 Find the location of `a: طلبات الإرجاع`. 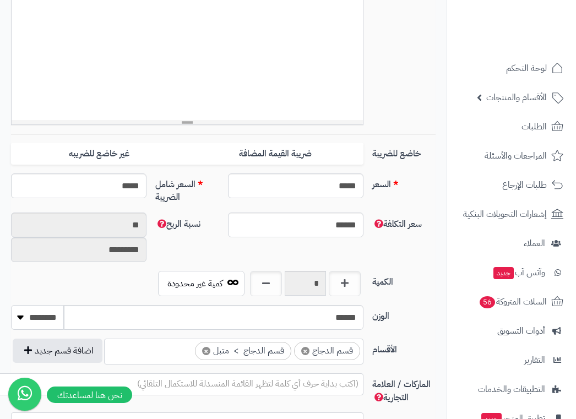

a: طلبات الإرجاع is located at coordinates (512, 185).